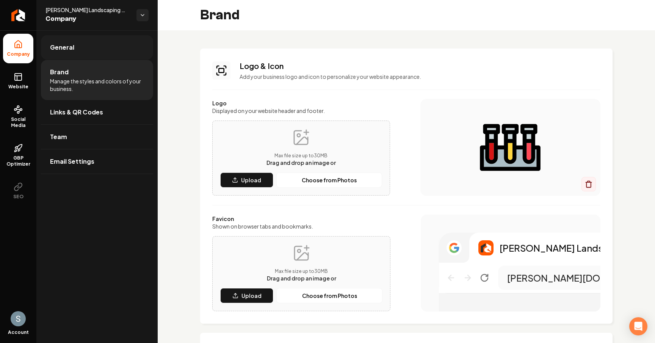 This screenshot has height=343, width=655. Describe the element at coordinates (18, 155) in the screenshot. I see `a: GBP Optimizer` at that location.